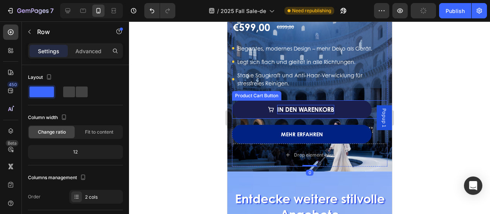  I want to click on span: 2025 Fall Sale-de, so click(243, 11).